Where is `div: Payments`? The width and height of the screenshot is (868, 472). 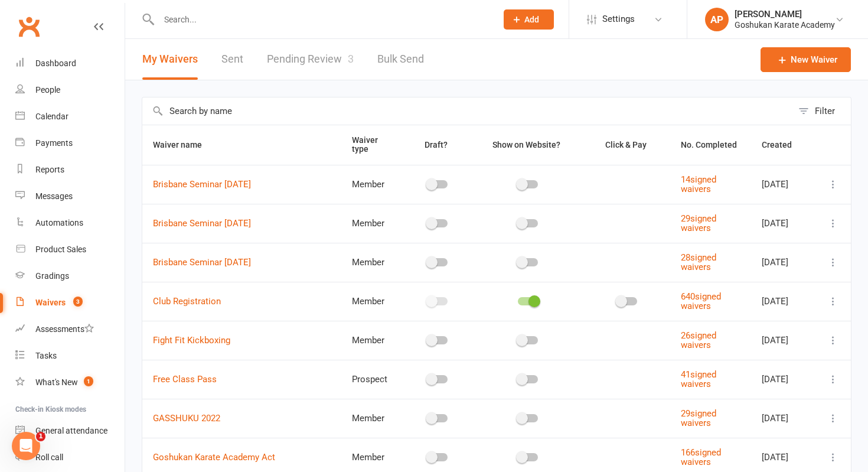
div: Payments is located at coordinates (54, 143).